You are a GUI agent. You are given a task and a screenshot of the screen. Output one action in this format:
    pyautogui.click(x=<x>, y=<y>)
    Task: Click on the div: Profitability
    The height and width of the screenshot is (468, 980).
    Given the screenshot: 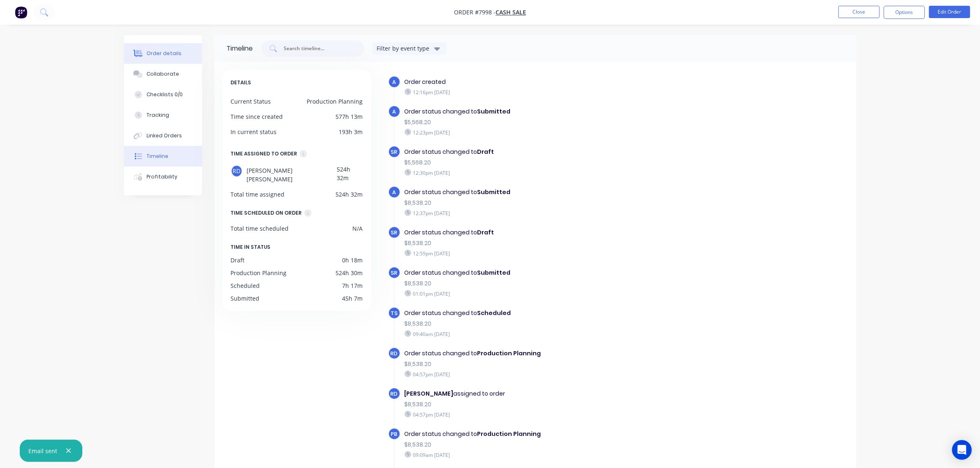 What is the action you would take?
    pyautogui.click(x=162, y=177)
    